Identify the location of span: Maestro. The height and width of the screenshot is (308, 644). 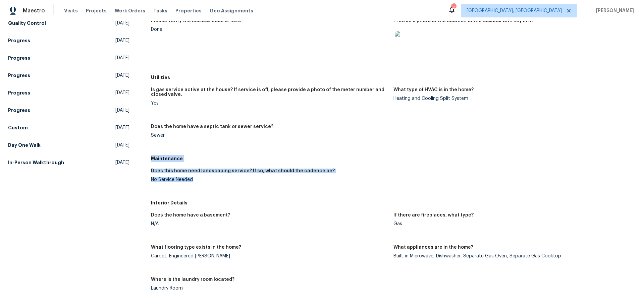
(34, 11).